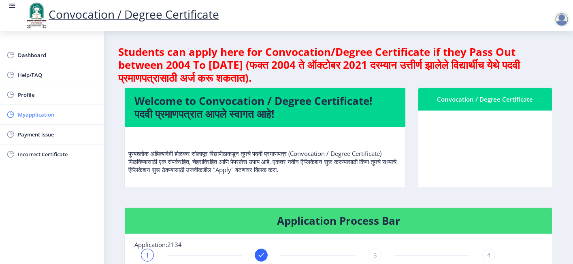 The image size is (573, 264). What do you see at coordinates (338, 65) in the screenshot?
I see `h4: Students can apply here for Convocation/Degree Certificate if they Pass Out between 2004 To [DATE...` at bounding box center [338, 65].